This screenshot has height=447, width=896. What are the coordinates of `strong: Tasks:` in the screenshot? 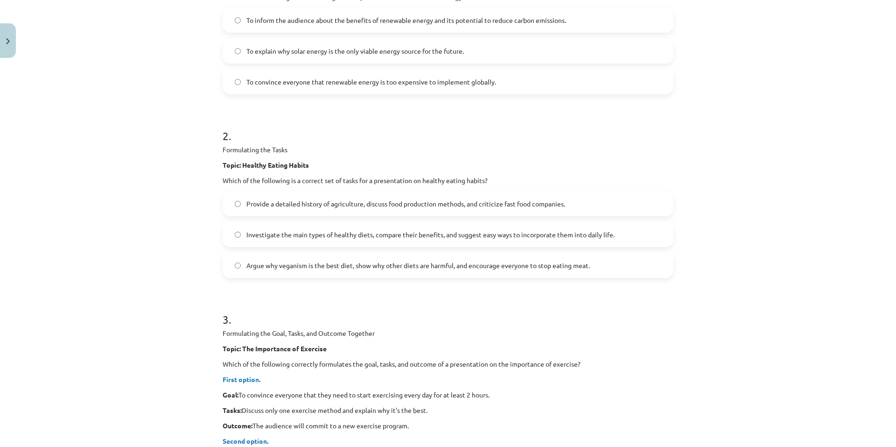 It's located at (232, 410).